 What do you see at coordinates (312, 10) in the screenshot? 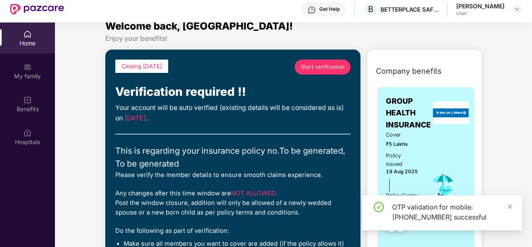
I see `img: svg+xml;base64,PHN2ZyBpZD0iSGVscC0zMngzMiIgeG1sbnM9Imh0dHA6Ly93d3cudzMub3JnLzIwMDAvc3ZnIiB3aWR0aD...` at bounding box center [312, 10].